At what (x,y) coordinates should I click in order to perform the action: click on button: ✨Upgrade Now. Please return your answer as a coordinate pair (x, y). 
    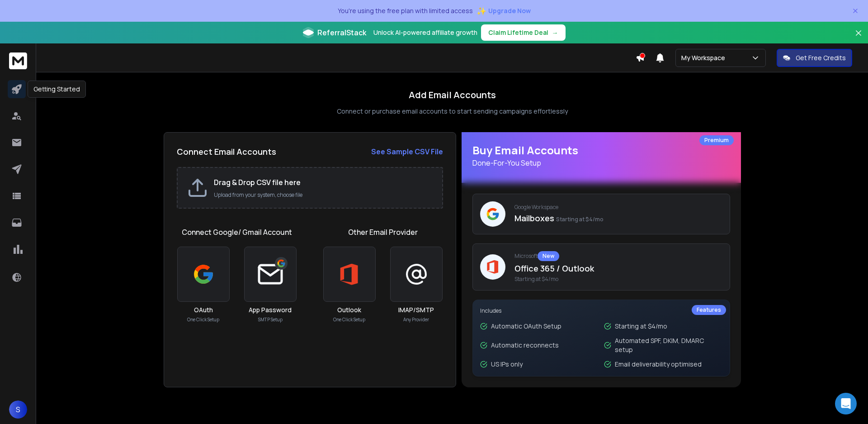
    Looking at the image, I should click on (504, 11).